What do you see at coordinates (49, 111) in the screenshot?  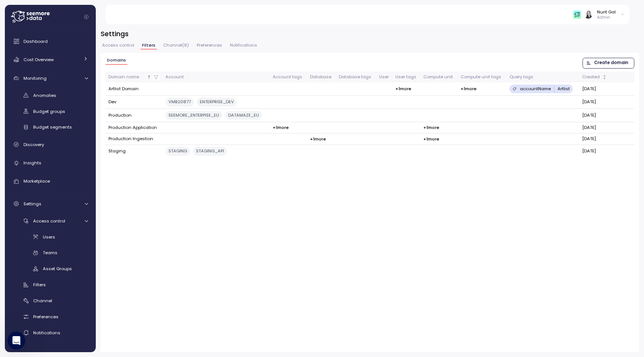 I see `span: Budget groups` at bounding box center [49, 111].